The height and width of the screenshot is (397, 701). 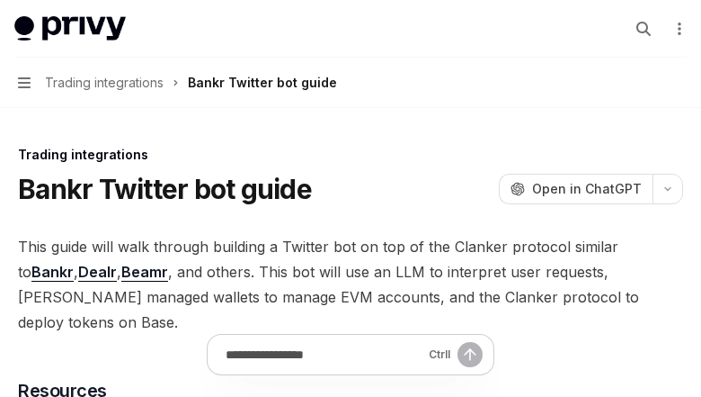 What do you see at coordinates (470, 354) in the screenshot?
I see `button: Send message` at bounding box center [470, 354].